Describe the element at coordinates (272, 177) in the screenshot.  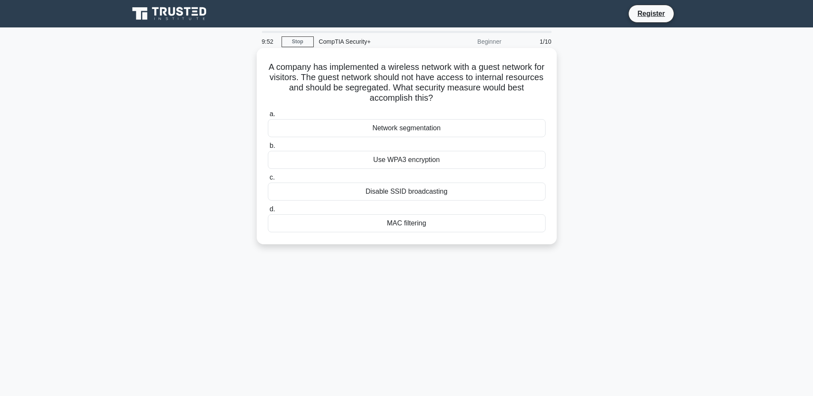
I see `span: c.` at that location.